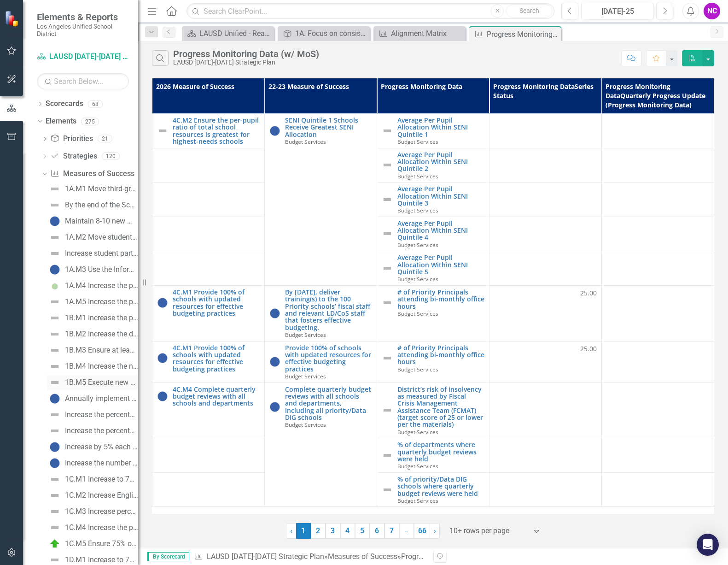 This screenshot has width=728, height=565. What do you see at coordinates (441, 127) in the screenshot?
I see `a: Average Per Pupil Allocation Within SENI Quintile 1` at bounding box center [441, 127].